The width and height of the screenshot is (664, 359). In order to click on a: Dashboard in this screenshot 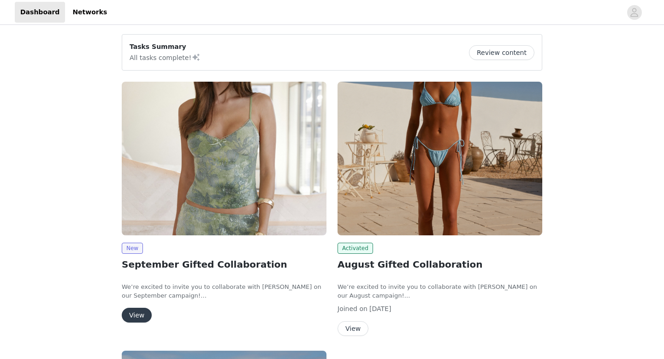, I will do `click(40, 12)`.